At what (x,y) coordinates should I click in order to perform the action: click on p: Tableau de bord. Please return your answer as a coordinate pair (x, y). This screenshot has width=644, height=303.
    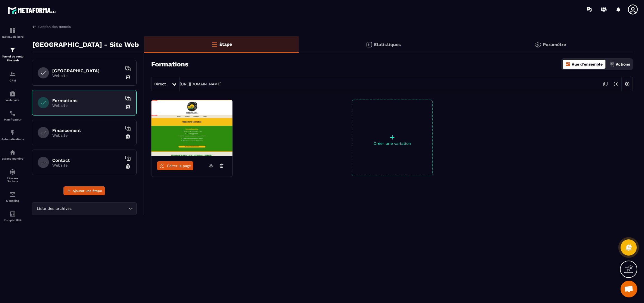
    Looking at the image, I should click on (13, 37).